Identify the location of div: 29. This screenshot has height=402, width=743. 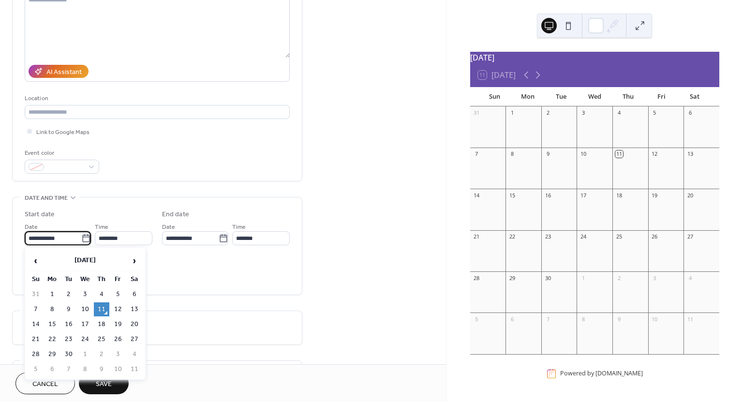
(512, 278).